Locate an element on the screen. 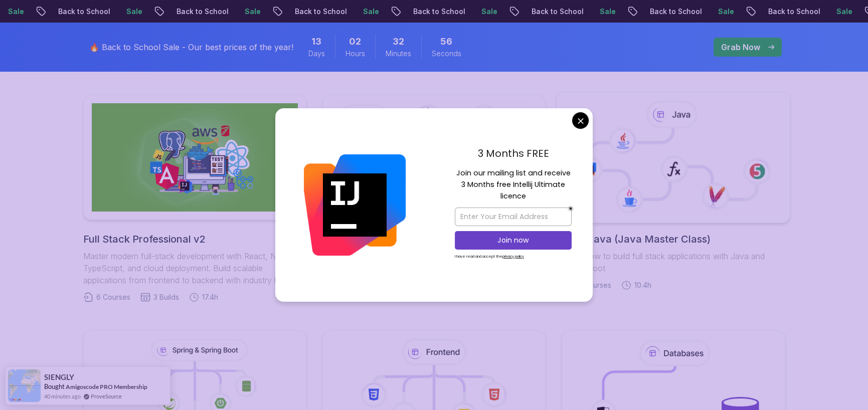 This screenshot has height=410, width=868. span: 6 Courses is located at coordinates (113, 297).